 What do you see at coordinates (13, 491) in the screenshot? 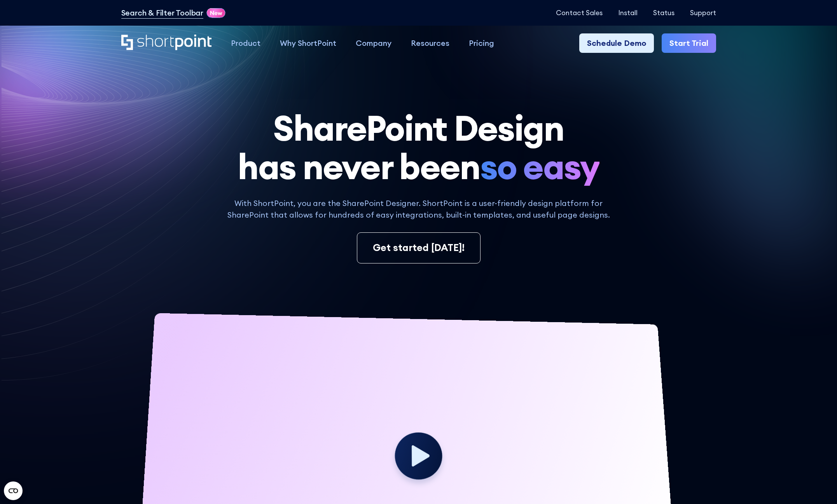
I see `button: Open CMP widget` at bounding box center [13, 491].